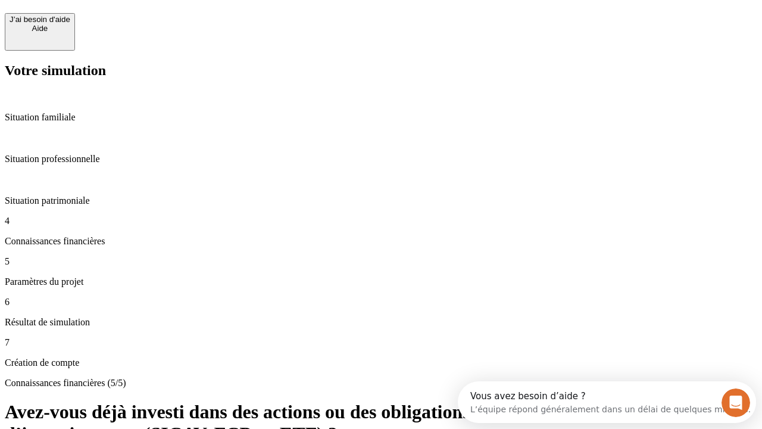  Describe the element at coordinates (381, 282) in the screenshot. I see `p: Paramètres du projet` at that location.